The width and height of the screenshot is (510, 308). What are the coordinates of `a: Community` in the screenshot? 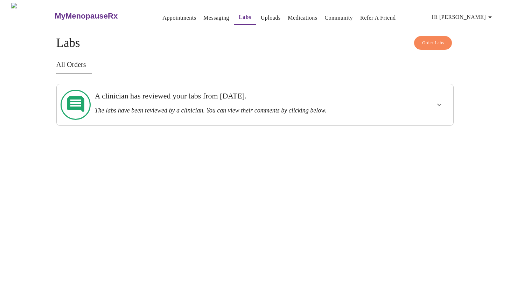 It's located at (338, 18).